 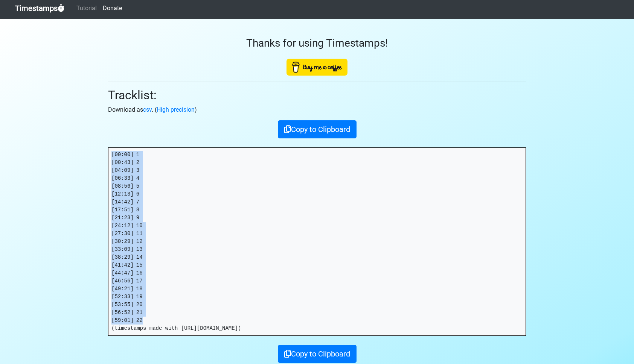 What do you see at coordinates (317, 67) in the screenshot?
I see `img: Buy Me A Coffee` at bounding box center [317, 67].